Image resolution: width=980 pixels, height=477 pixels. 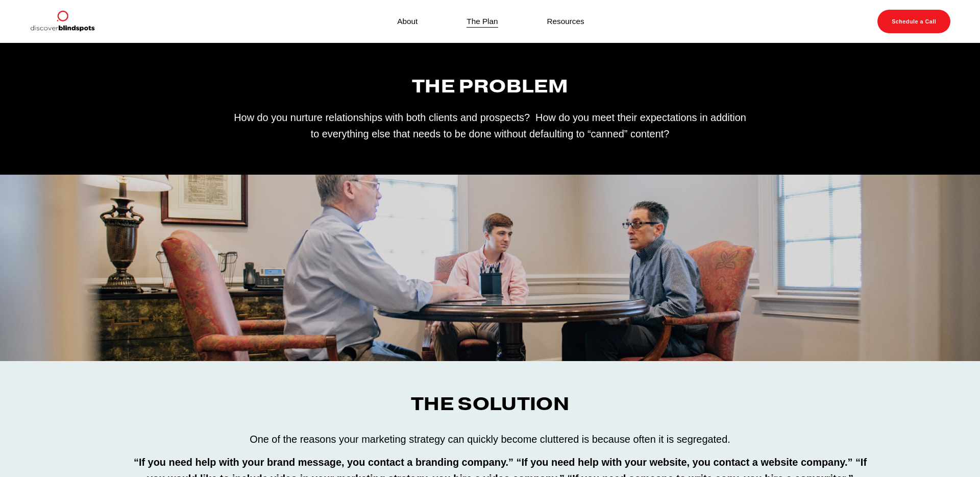 I want to click on a: Resources, so click(x=566, y=22).